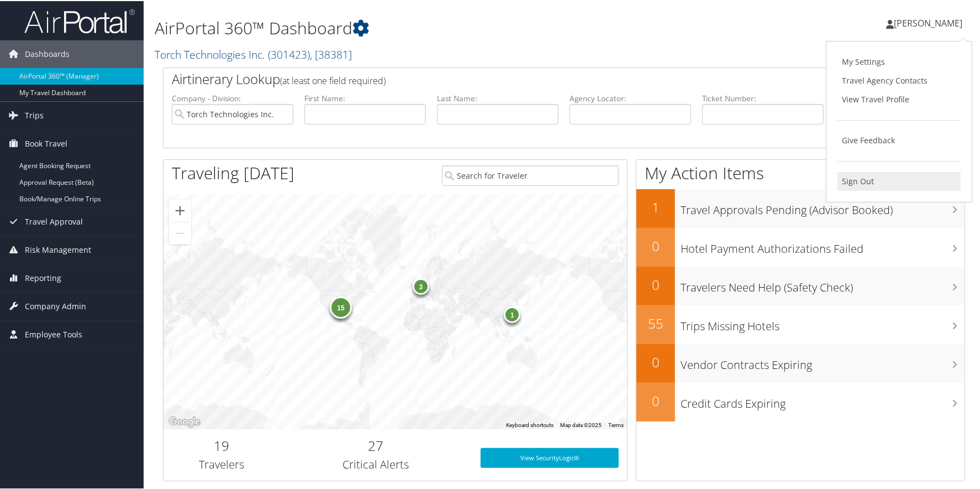 The width and height of the screenshot is (980, 489). I want to click on span: Risk Management, so click(58, 248).